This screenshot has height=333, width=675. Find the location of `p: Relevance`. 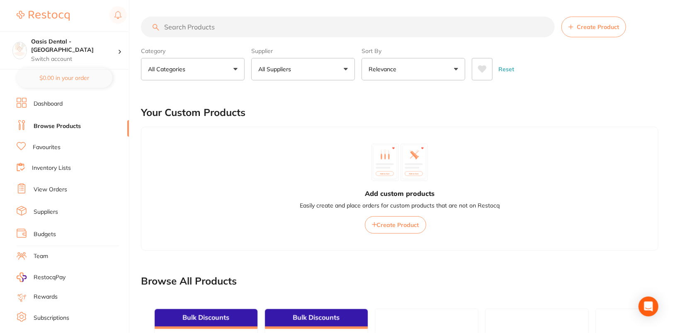

p: Relevance is located at coordinates (384, 69).